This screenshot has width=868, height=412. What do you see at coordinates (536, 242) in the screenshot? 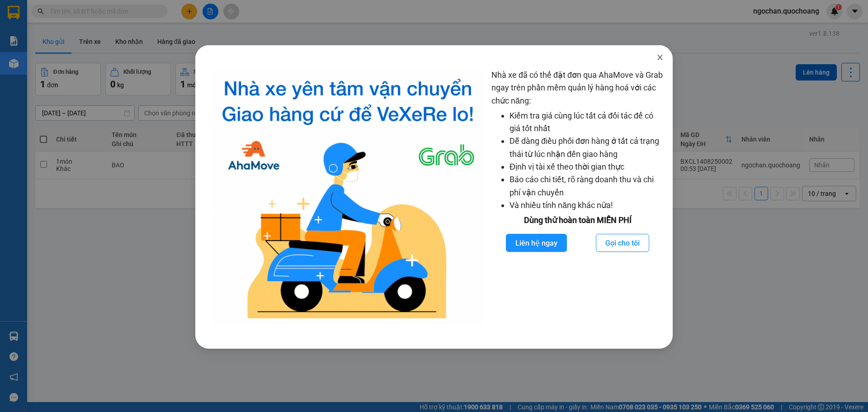
I see `span: Liên hệ ngay` at bounding box center [536, 242].